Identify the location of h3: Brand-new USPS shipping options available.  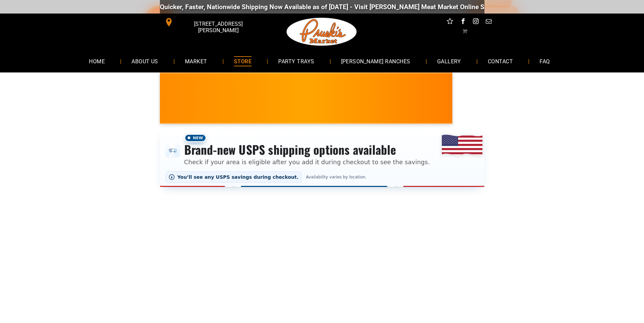
(307, 150).